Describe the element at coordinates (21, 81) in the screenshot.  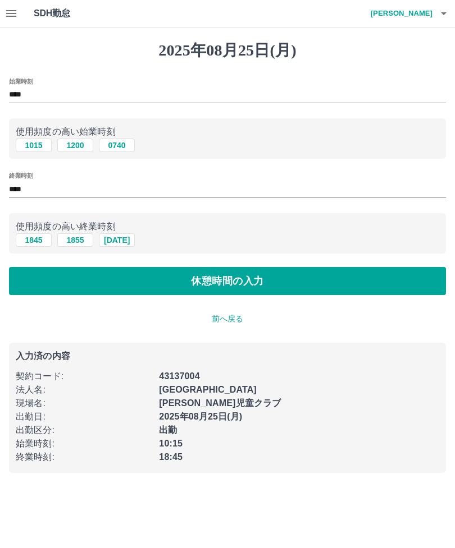
I see `label: 始業時刻` at that location.